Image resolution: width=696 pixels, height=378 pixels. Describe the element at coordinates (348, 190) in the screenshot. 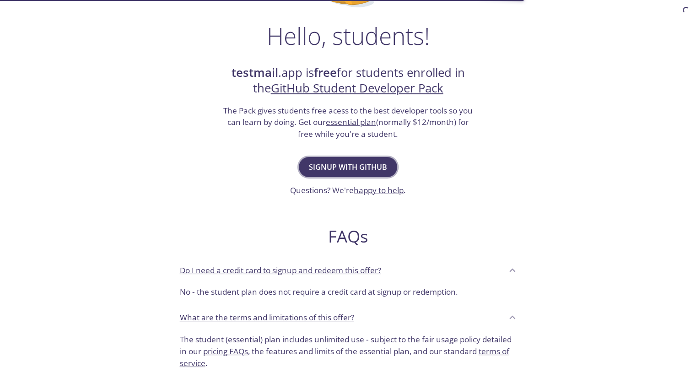

I see `h3: Questions? We're .` at that location.